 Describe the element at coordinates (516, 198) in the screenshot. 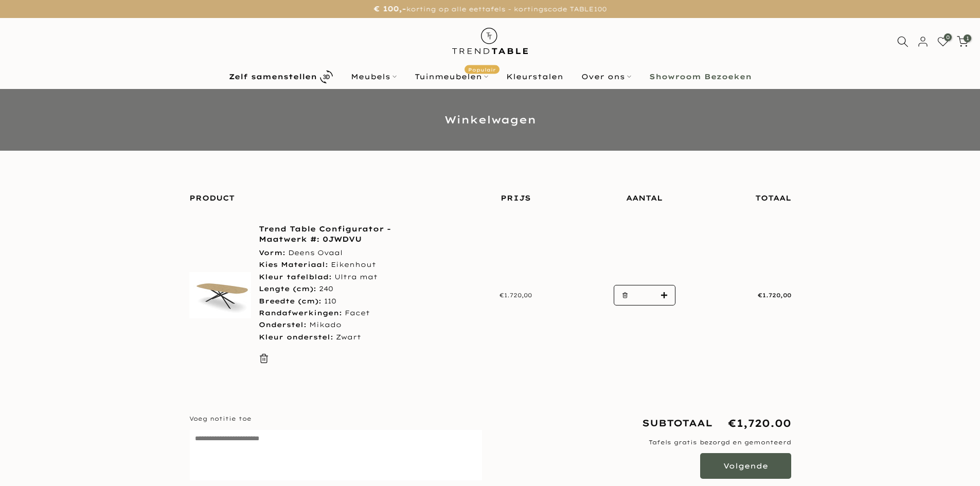

I see `div: Prijs` at that location.